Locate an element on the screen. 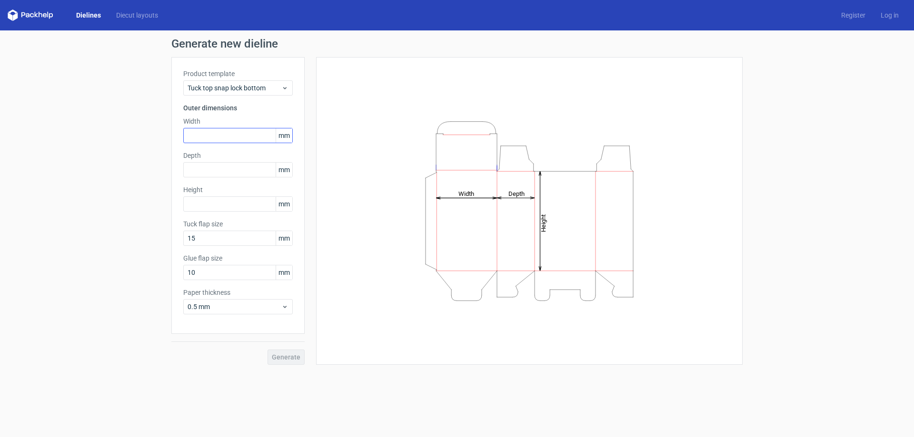 Image resolution: width=914 pixels, height=437 pixels. a: Dielines is located at coordinates (89, 15).